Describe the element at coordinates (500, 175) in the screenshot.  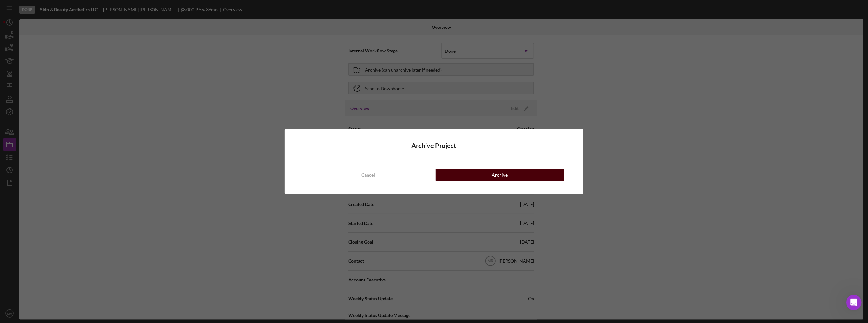
I see `div: Archive` at that location.